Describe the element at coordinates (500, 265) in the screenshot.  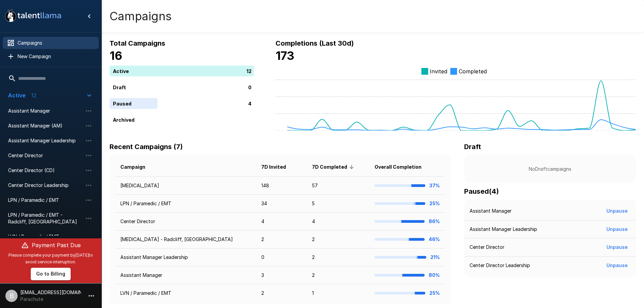
I see `p: Center Director Leadership` at that location.